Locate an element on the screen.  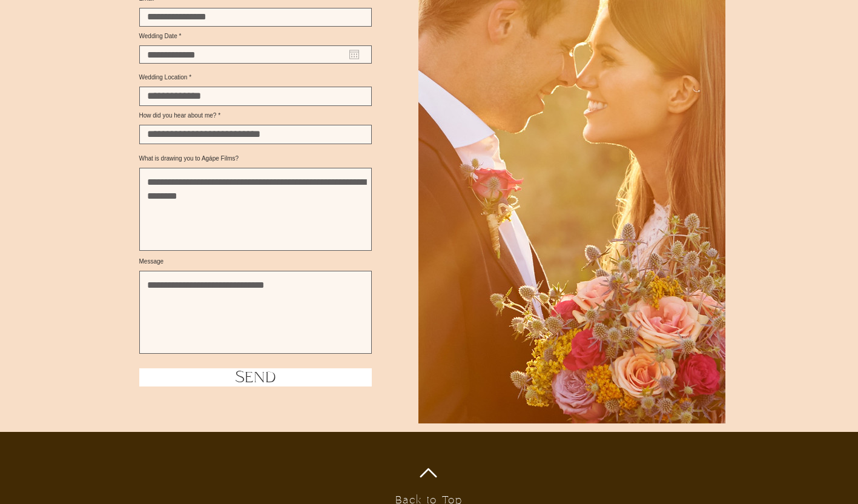
label: How did you hear about me? is located at coordinates (256, 116).